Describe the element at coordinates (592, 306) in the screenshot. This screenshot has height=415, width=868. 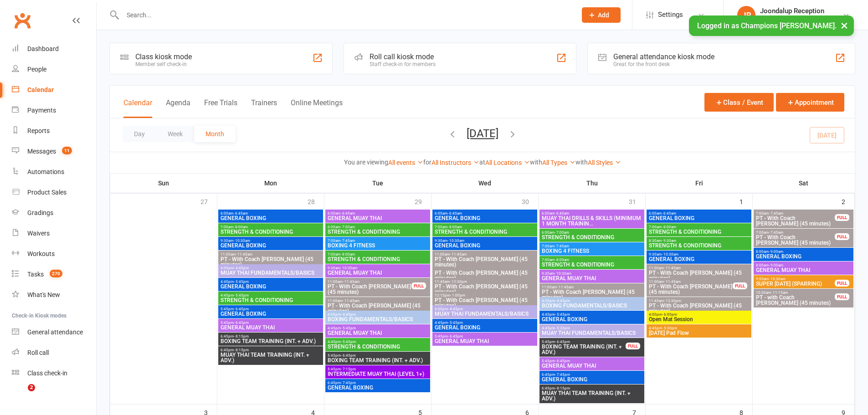
I see `span: BOXING FUNDAMENTALS/BASICS` at that location.